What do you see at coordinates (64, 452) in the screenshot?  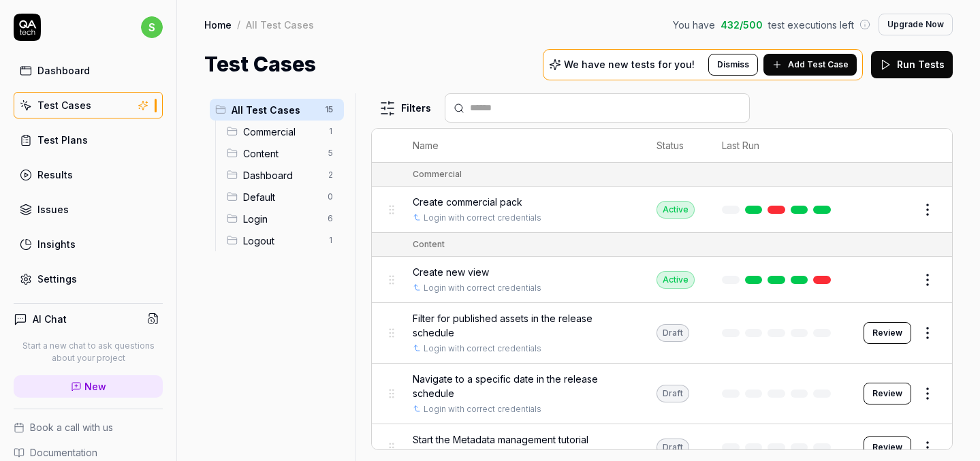 I see `span: Documentation` at bounding box center [64, 452].